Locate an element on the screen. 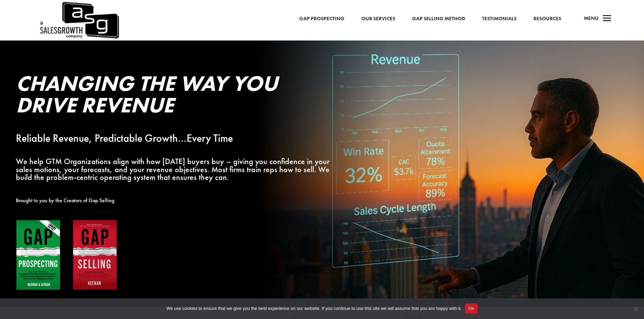 This screenshot has height=319, width=644. button: Ok is located at coordinates (471, 309).